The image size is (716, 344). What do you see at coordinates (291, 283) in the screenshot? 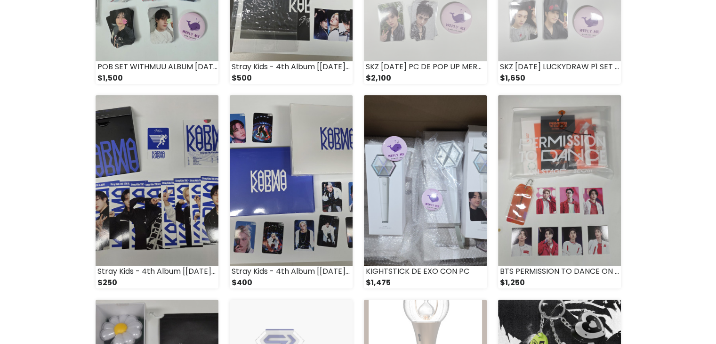
I see `div: $400` at bounding box center [291, 283].